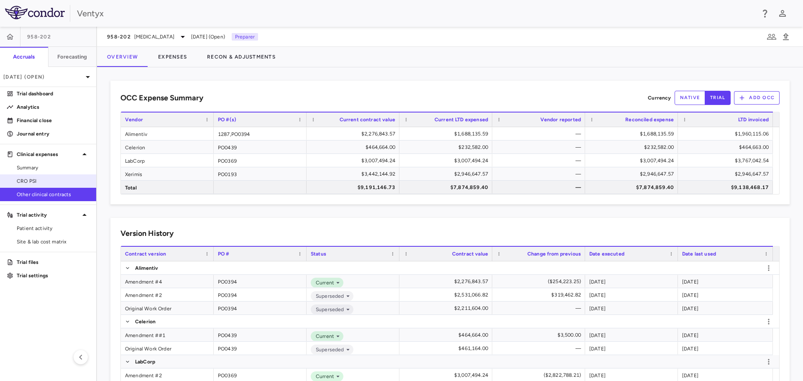  Describe the element at coordinates (123, 57) in the screenshot. I see `button: Overview` at that location.